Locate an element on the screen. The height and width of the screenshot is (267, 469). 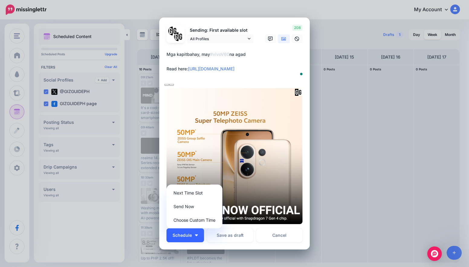
img: 42UC0HSMV6SISUTAKC7OB9WN0M6R7HF0.png is located at coordinates (235, 156).